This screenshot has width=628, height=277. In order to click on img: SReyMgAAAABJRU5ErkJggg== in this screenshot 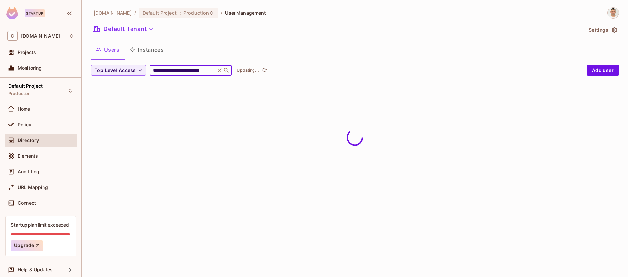, I will do `click(12, 13)`.